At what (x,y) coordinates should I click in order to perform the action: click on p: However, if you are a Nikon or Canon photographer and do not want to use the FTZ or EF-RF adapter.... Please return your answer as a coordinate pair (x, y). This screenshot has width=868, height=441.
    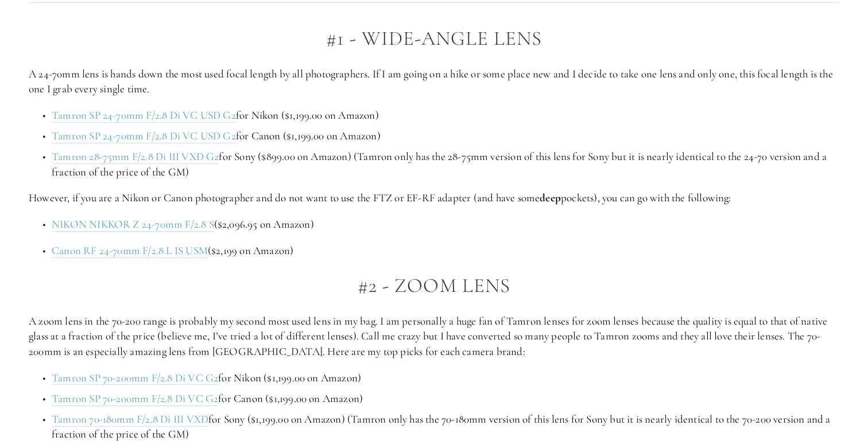
    Looking at the image, I should click on (434, 198).